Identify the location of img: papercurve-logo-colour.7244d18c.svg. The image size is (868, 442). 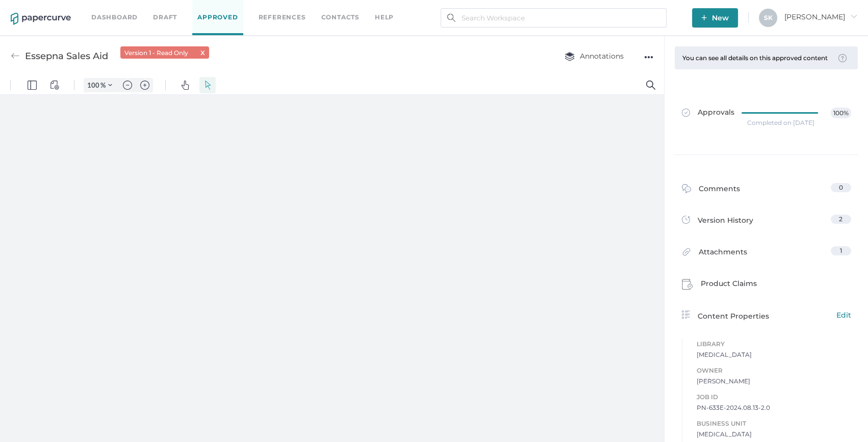
(41, 19).